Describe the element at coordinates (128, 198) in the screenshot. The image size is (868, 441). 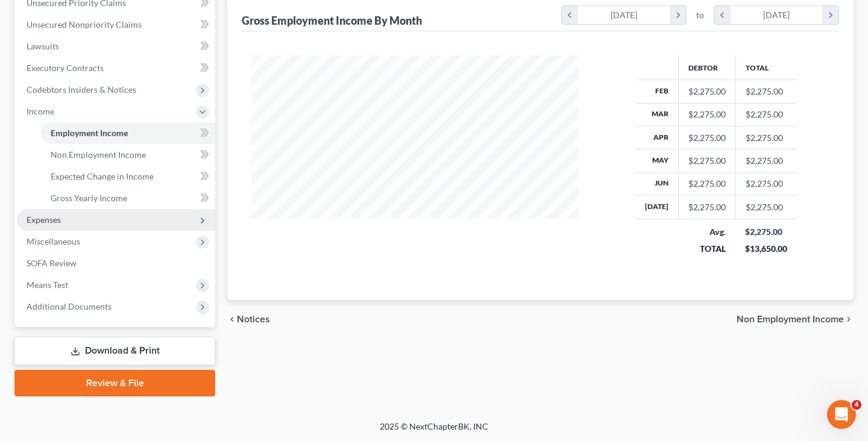
I see `a: Gross Yearly Income` at that location.